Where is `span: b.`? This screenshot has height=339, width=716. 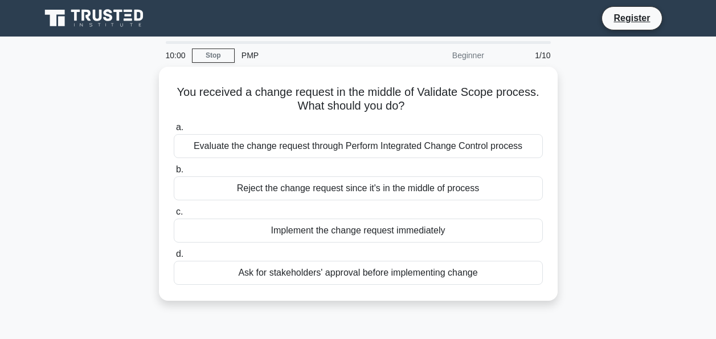 span: b. is located at coordinates (180, 169).